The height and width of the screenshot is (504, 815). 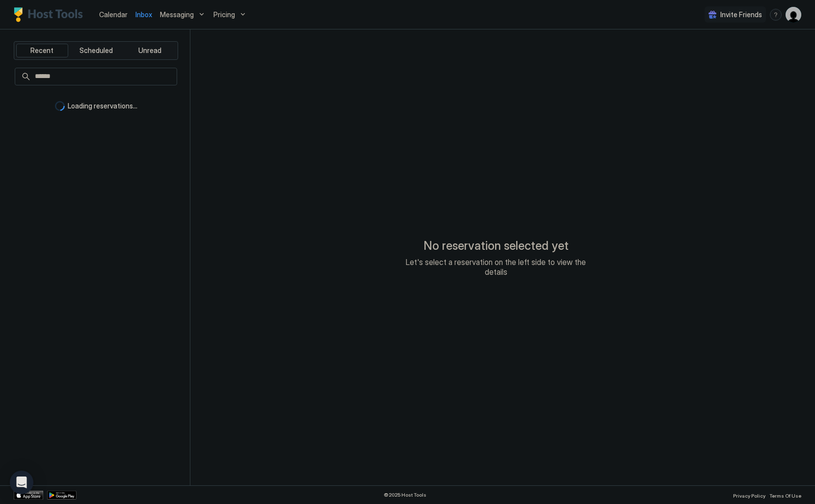 What do you see at coordinates (62, 495) in the screenshot?
I see `div: Google Play Store` at bounding box center [62, 495].